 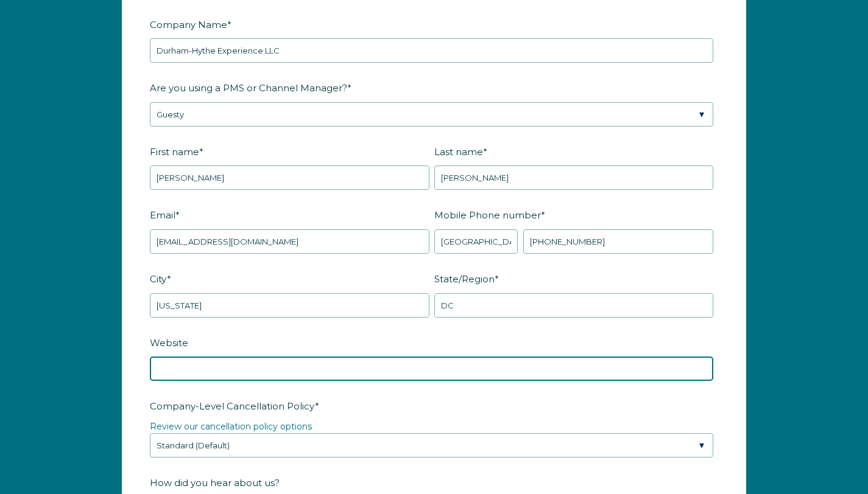 What do you see at coordinates (188, 24) in the screenshot?
I see `span: Company Name` at bounding box center [188, 24].